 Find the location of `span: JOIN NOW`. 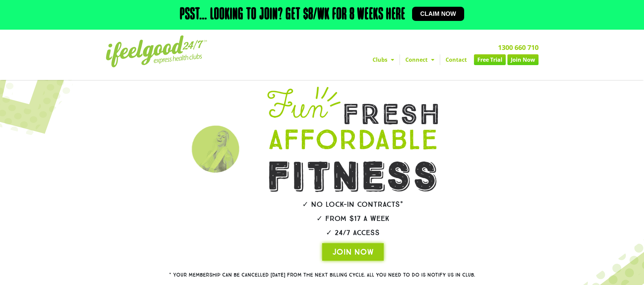

span: JOIN NOW is located at coordinates (353, 252).